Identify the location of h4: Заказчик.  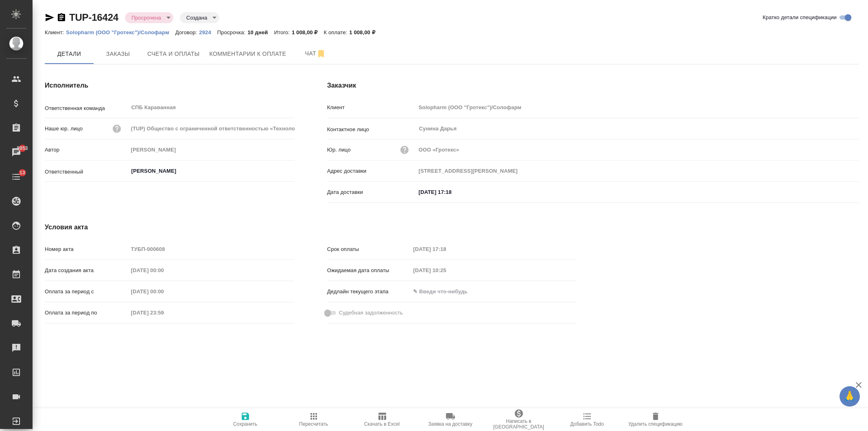
(593, 85).